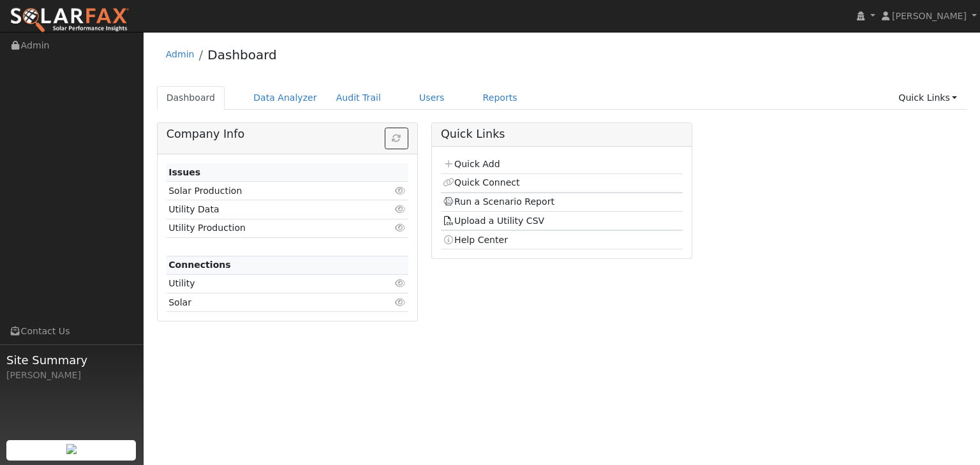 The height and width of the screenshot is (465, 980). I want to click on td: Utility Data, so click(268, 209).